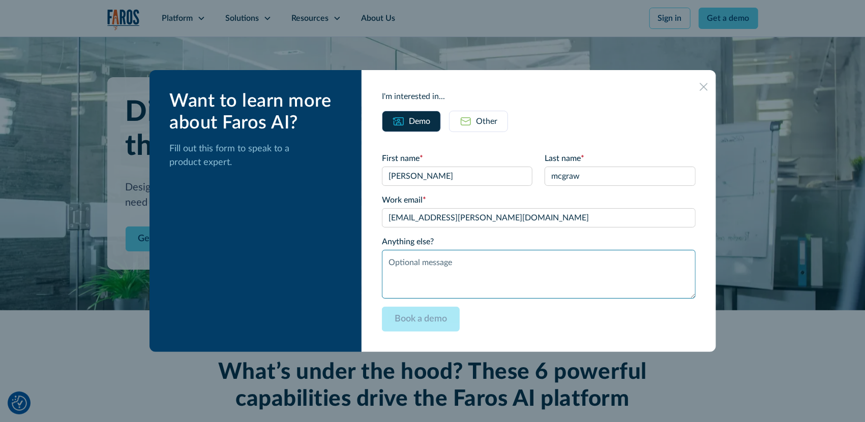  What do you see at coordinates (258, 112) in the screenshot?
I see `div: Want to learn more about Faros AI?` at bounding box center [258, 112].